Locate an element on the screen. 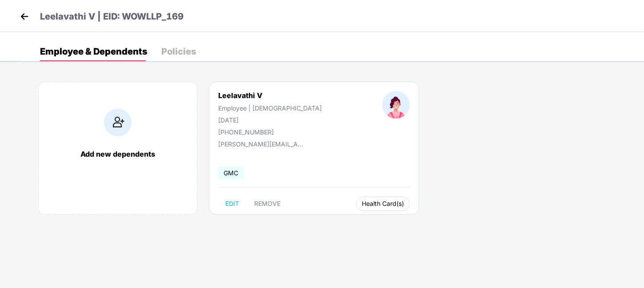 The image size is (644, 288). div: Policies is located at coordinates (179, 52).